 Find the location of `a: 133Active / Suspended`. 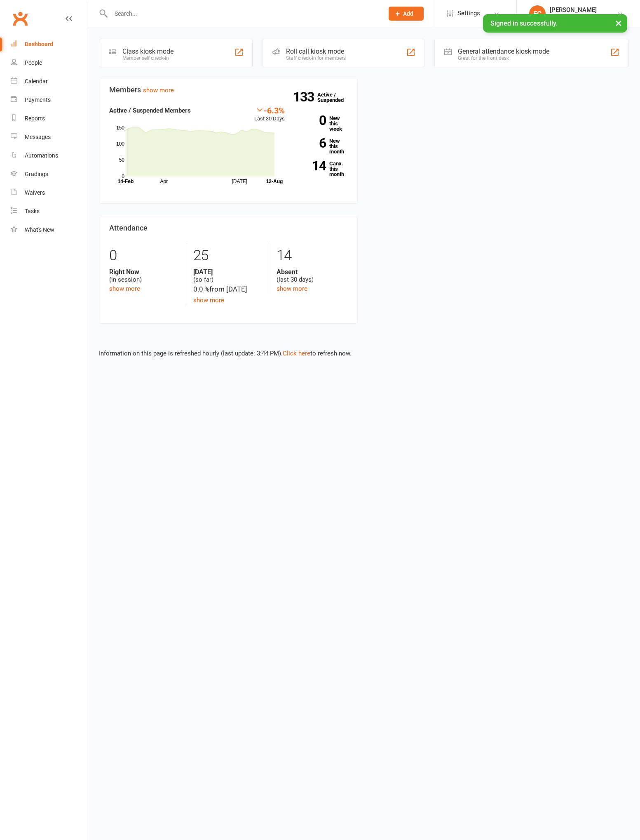

a: 133Active / Suspended is located at coordinates (335, 98).